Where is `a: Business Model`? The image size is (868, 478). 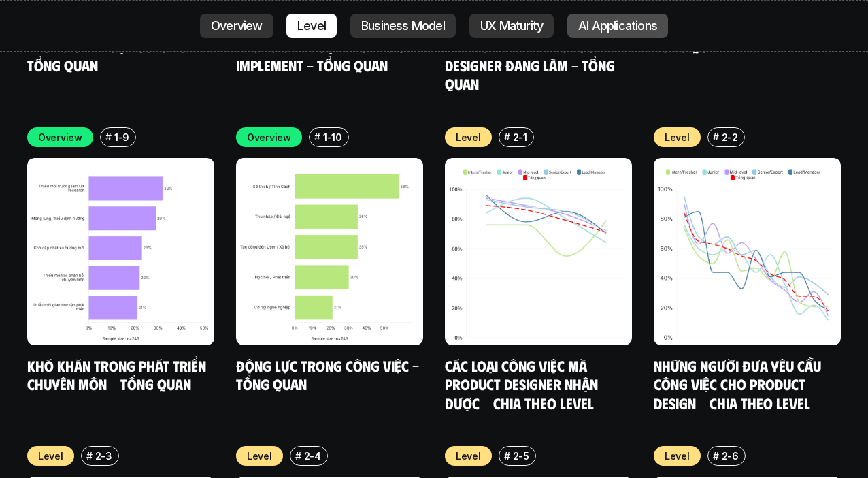
a: Business Model is located at coordinates (402, 26).